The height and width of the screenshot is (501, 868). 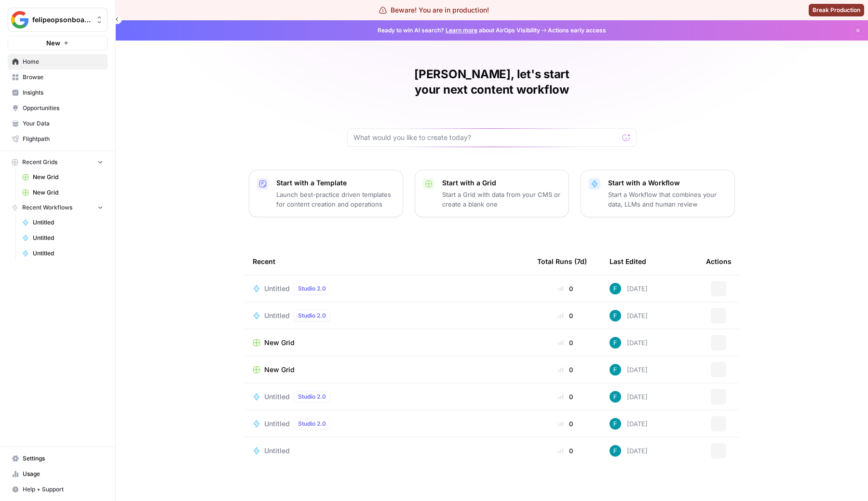 What do you see at coordinates (58, 92) in the screenshot?
I see `a: Insights` at bounding box center [58, 92].